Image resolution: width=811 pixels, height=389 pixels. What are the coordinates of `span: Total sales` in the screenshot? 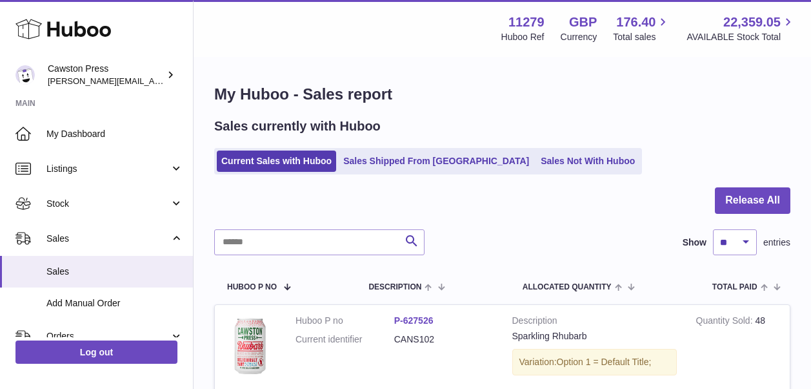 It's located at (642, 37).